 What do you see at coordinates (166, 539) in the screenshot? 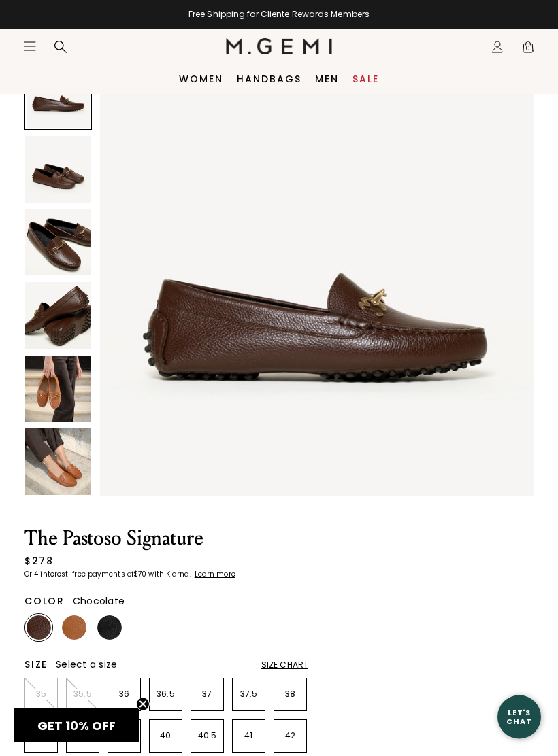
I see `h1: The Pastoso Signature` at bounding box center [166, 539].